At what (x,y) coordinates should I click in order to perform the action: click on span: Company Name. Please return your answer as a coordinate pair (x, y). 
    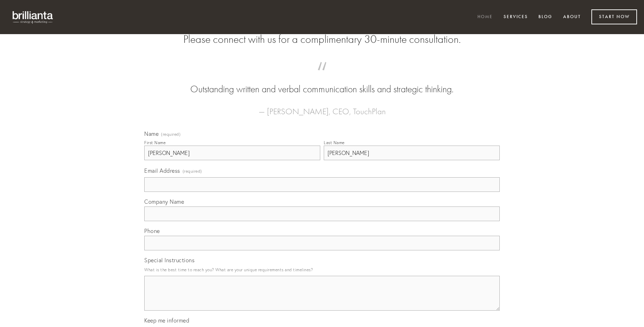
    Looking at the image, I should click on (164, 201).